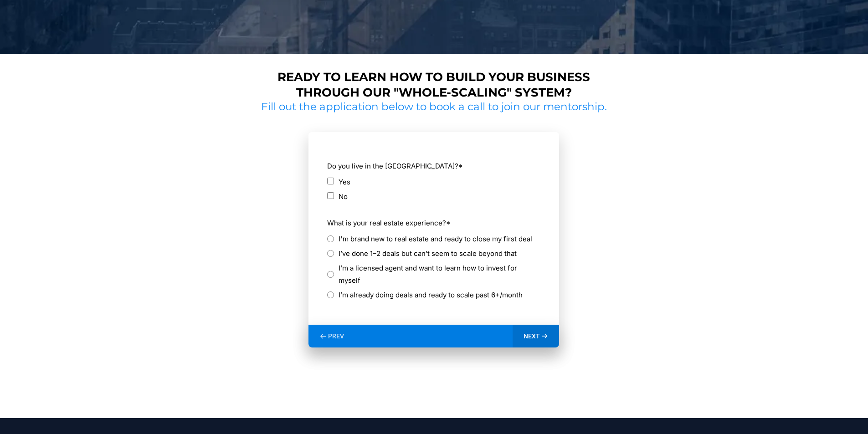  What do you see at coordinates (438, 274) in the screenshot?
I see `label: I’m a licensed agent and want to learn how to invest for myself` at bounding box center [438, 274].